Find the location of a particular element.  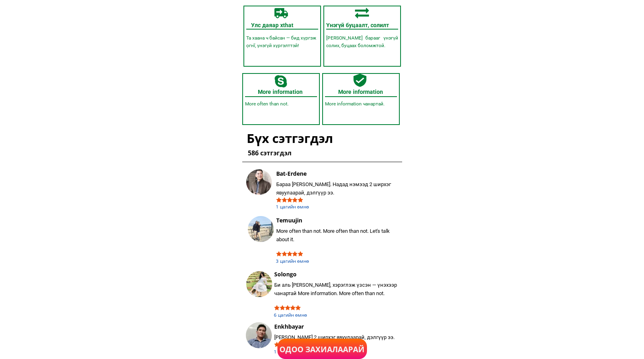

font: Bat-Erdene is located at coordinates (292, 173).